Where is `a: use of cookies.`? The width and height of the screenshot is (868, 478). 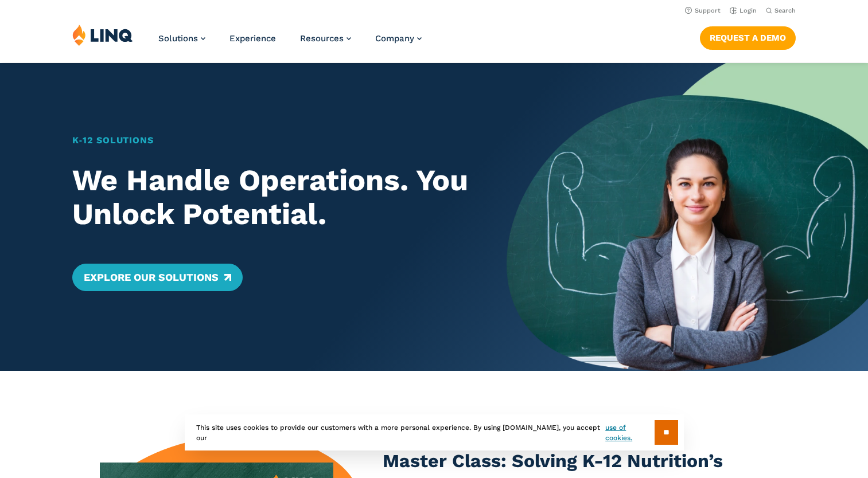
a: use of cookies. is located at coordinates (629, 433).